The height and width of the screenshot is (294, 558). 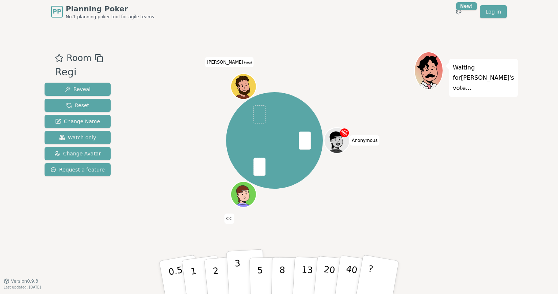 I want to click on button: Reveal, so click(x=77, y=89).